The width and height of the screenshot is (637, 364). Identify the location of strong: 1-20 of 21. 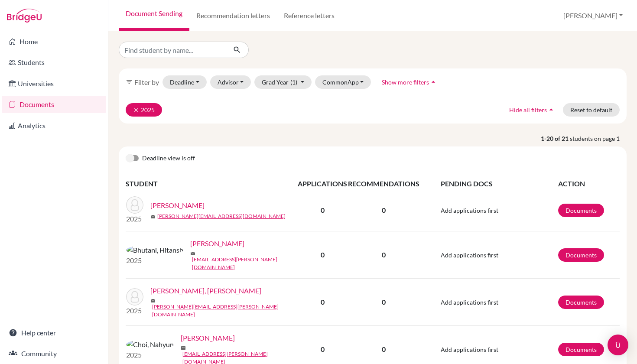
(555, 138).